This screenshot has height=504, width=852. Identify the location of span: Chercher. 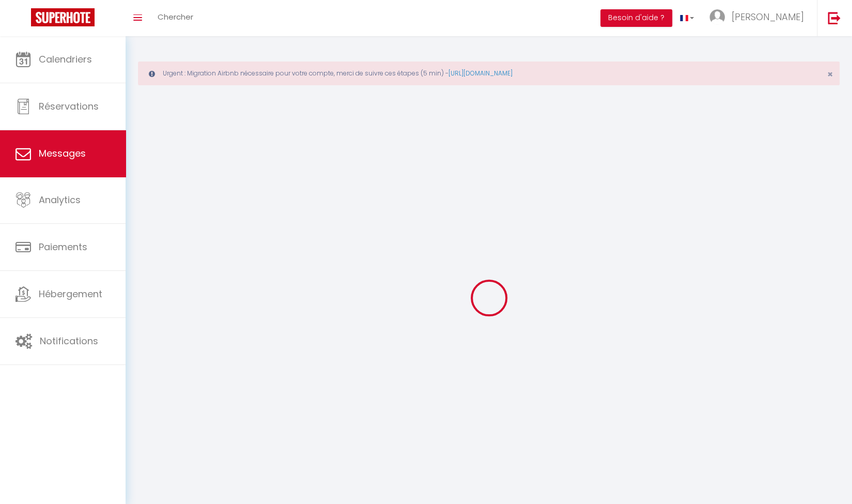
(175, 16).